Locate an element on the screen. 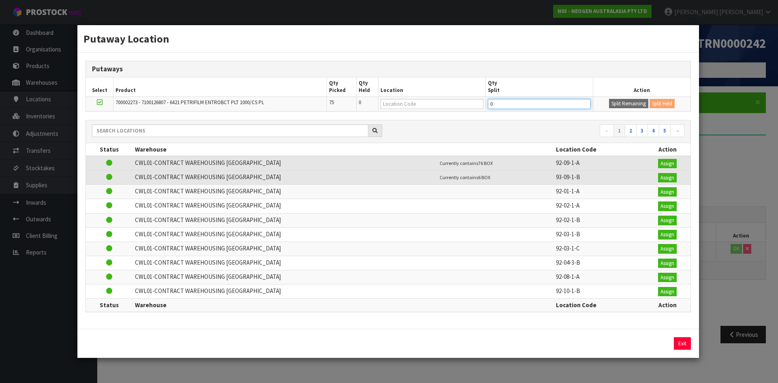  button: Split Remaining is located at coordinates (629, 104).